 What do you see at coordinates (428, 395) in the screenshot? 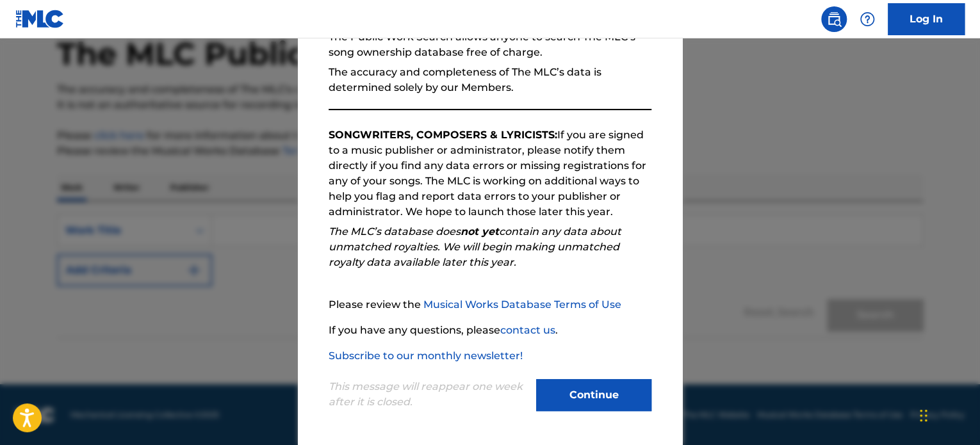
I see `p: This message will reappear one week after it is closed.` at bounding box center [428, 395].